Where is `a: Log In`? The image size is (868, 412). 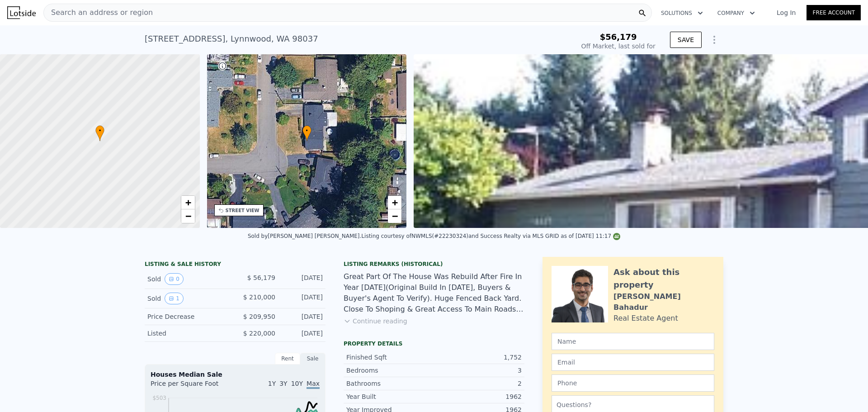 a: Log In is located at coordinates (786, 12).